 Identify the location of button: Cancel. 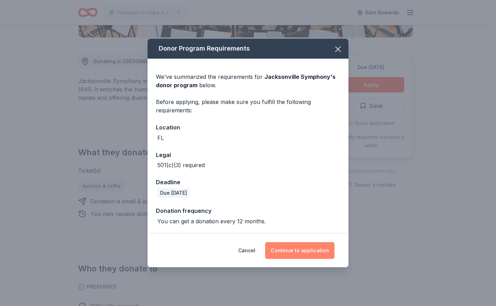
(247, 250).